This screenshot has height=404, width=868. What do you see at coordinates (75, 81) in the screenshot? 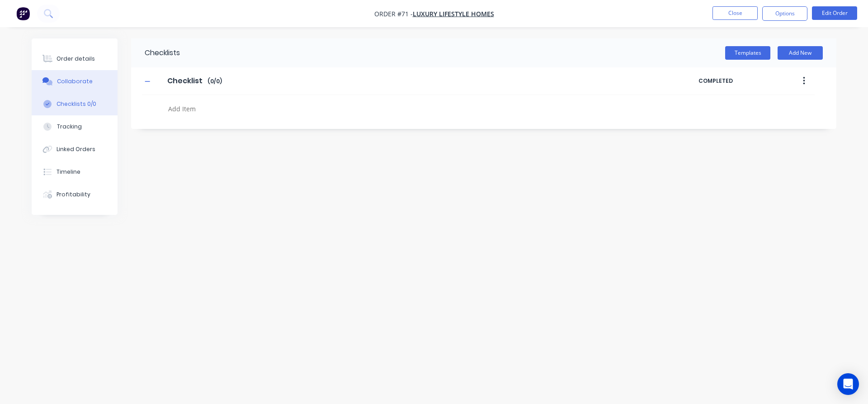
I see `button: Collaborate` at bounding box center [75, 81].